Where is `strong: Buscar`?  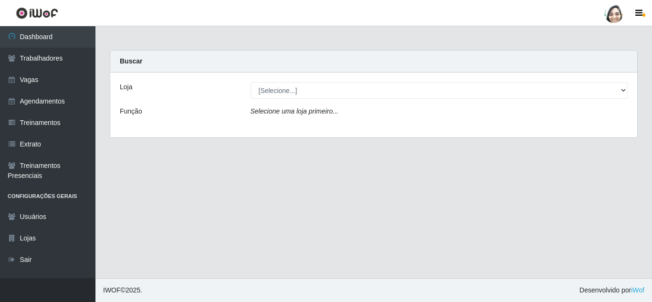 strong: Buscar is located at coordinates (131, 61).